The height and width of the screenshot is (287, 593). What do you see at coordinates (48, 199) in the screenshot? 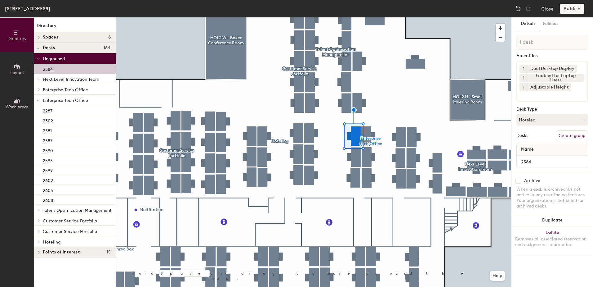
I see `p: 2608` at bounding box center [48, 199].